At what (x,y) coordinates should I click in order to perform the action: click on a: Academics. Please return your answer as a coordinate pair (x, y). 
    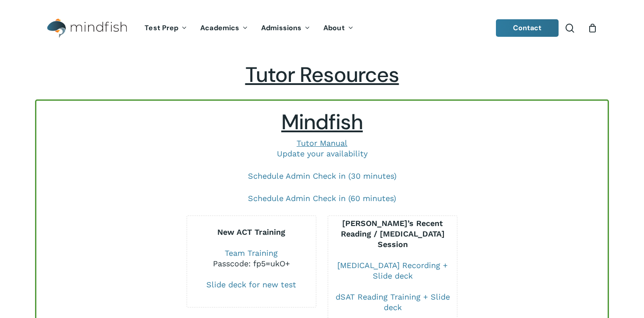
    Looking at the image, I should click on (223, 28).